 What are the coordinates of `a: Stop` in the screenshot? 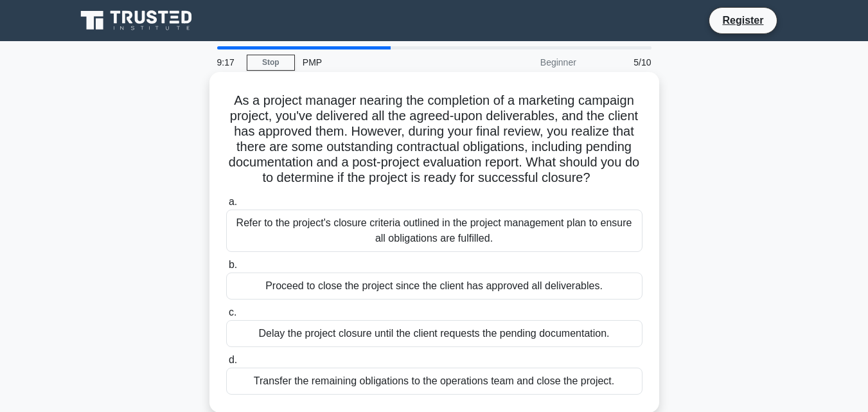 It's located at (270, 62).